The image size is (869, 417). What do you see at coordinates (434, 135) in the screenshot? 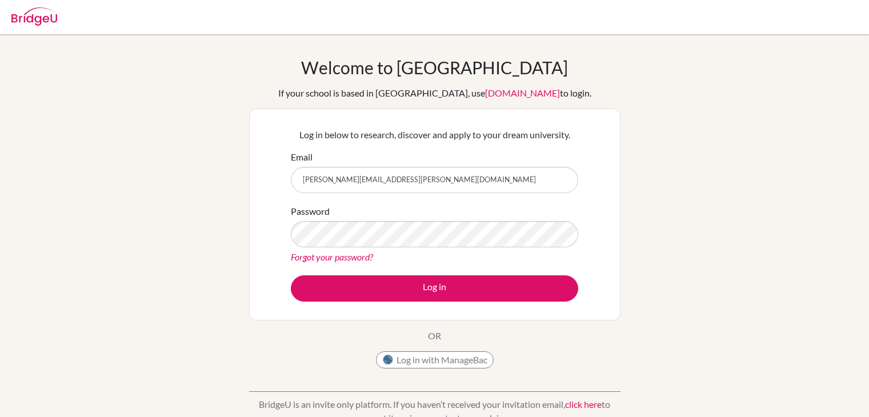
I see `p: Log in below to research, discover and apply to your dream university.` at bounding box center [434, 135].